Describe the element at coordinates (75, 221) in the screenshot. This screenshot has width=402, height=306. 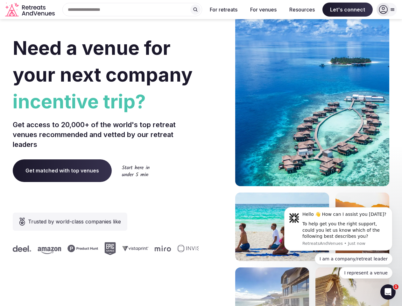
I see `span: Trusted by world-class companies like` at that location.